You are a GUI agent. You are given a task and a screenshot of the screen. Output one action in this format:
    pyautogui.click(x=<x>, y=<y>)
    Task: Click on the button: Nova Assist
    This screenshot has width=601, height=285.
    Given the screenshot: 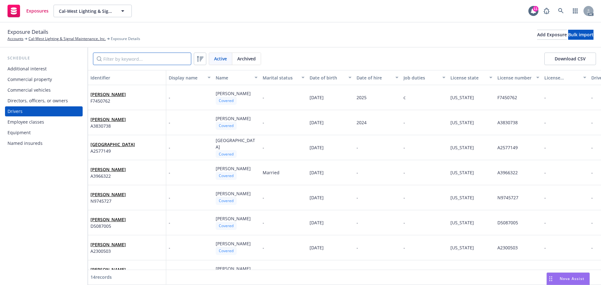 What is the action you would take?
    pyautogui.click(x=568, y=279)
    